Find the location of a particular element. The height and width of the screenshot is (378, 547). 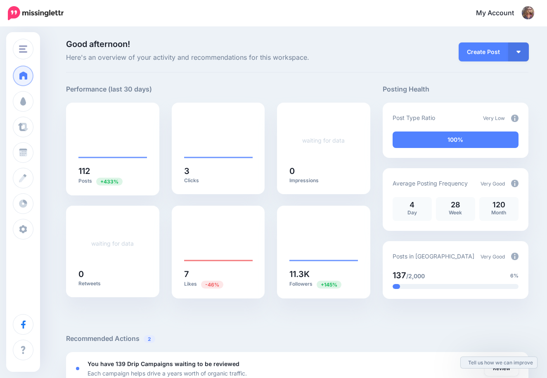

p: Followers is located at coordinates (324, 284).